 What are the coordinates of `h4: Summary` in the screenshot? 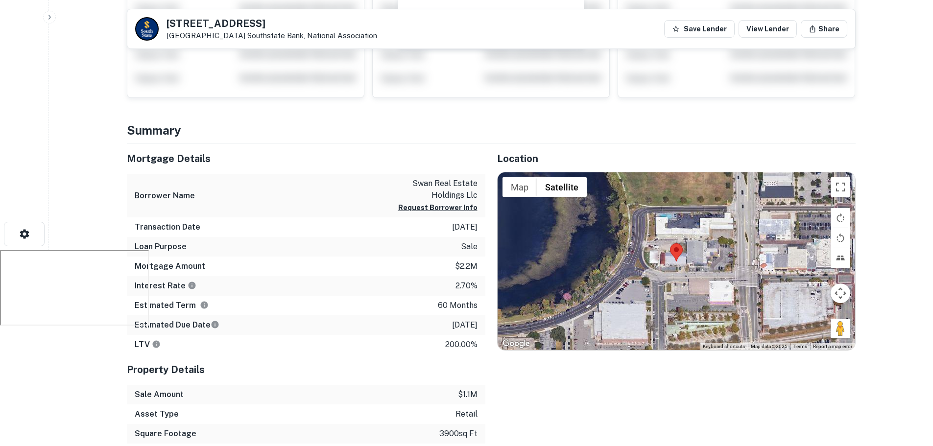 It's located at (491, 130).